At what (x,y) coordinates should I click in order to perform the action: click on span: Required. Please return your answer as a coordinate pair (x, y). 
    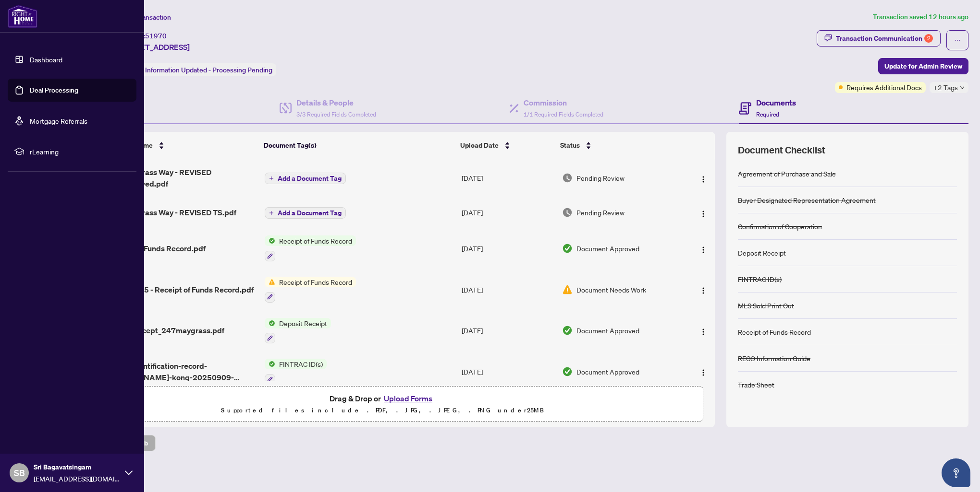
    Looking at the image, I should click on (767, 114).